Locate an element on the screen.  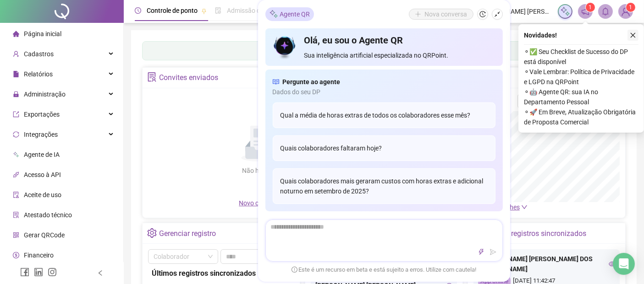
span: Integrações is located at coordinates (41, 134).